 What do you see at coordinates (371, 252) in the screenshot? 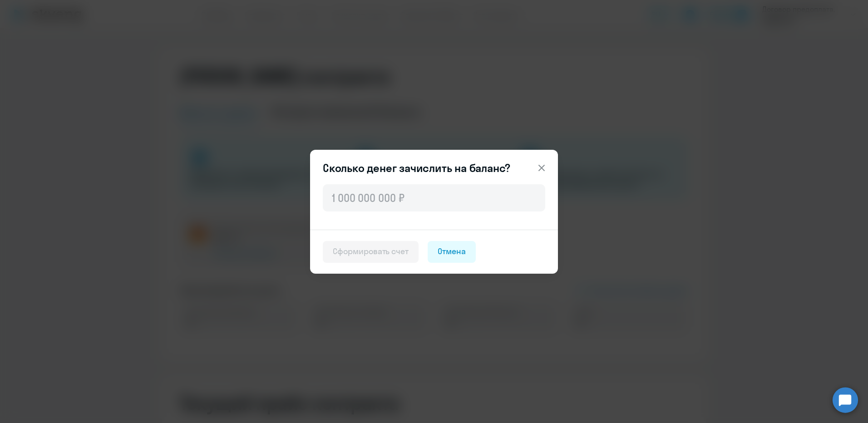
I see `button: Сформировать счет` at bounding box center [371, 252].